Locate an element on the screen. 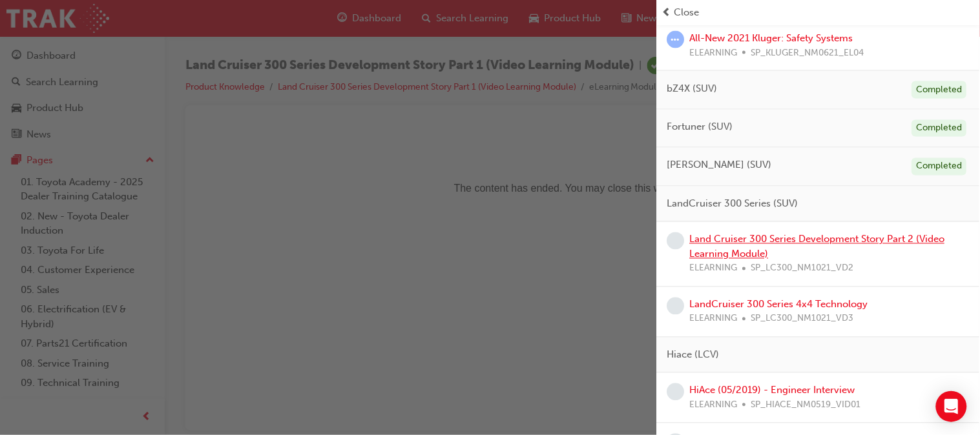 This screenshot has width=980, height=435. span: Fortuner (SUV) is located at coordinates (700, 127).